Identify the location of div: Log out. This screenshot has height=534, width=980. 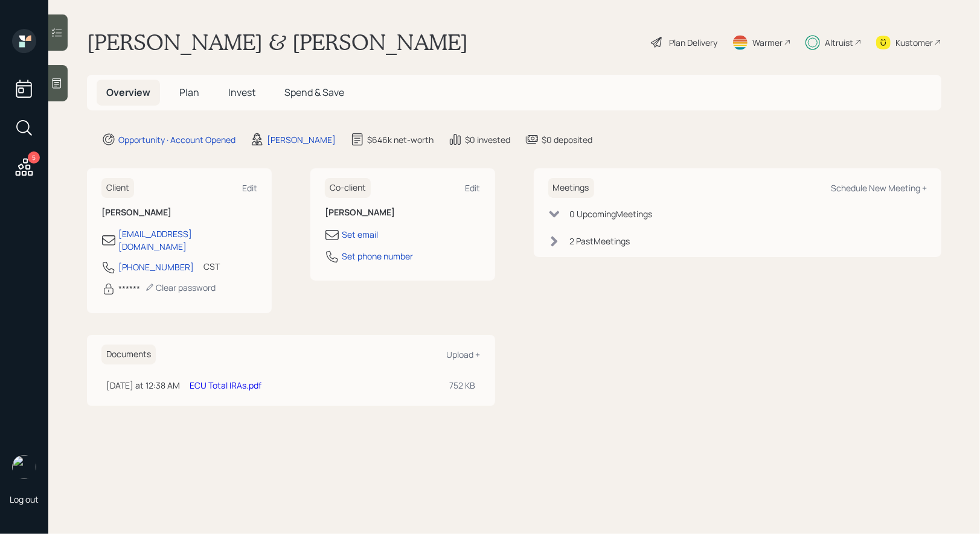
(24, 499).